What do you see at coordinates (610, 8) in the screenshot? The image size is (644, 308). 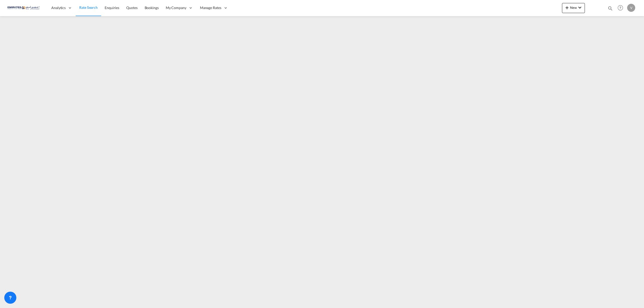 I see `md-icon: icon-magnify` at bounding box center [610, 8].